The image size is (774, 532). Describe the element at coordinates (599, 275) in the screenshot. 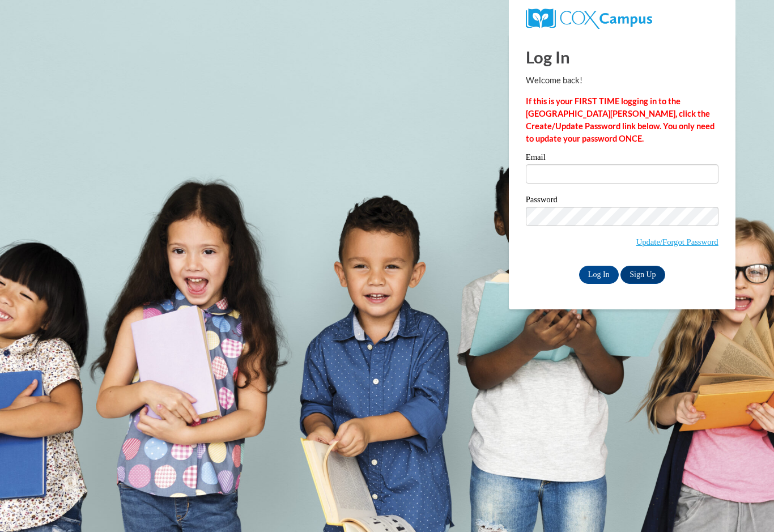

I see `input: Log In` at that location.